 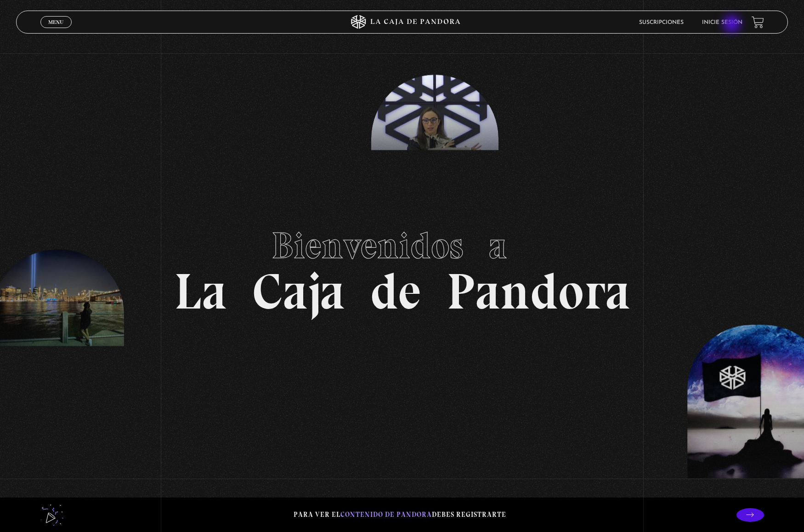 I want to click on span: Bienvenidos a, so click(x=402, y=246).